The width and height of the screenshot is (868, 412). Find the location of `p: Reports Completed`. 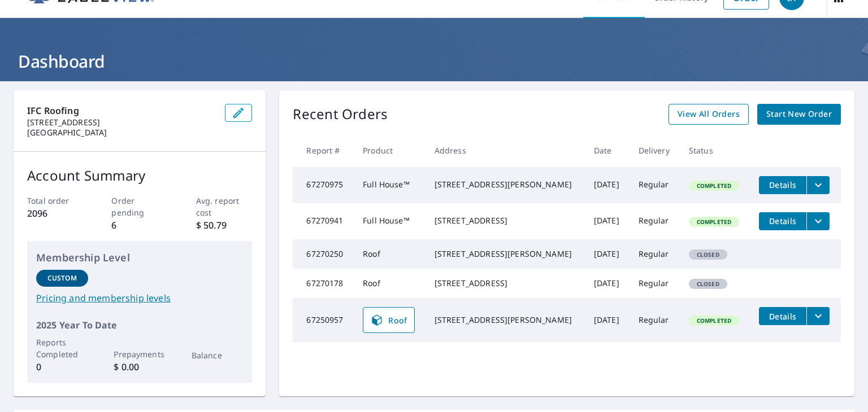

p: Reports Completed is located at coordinates (62, 349).